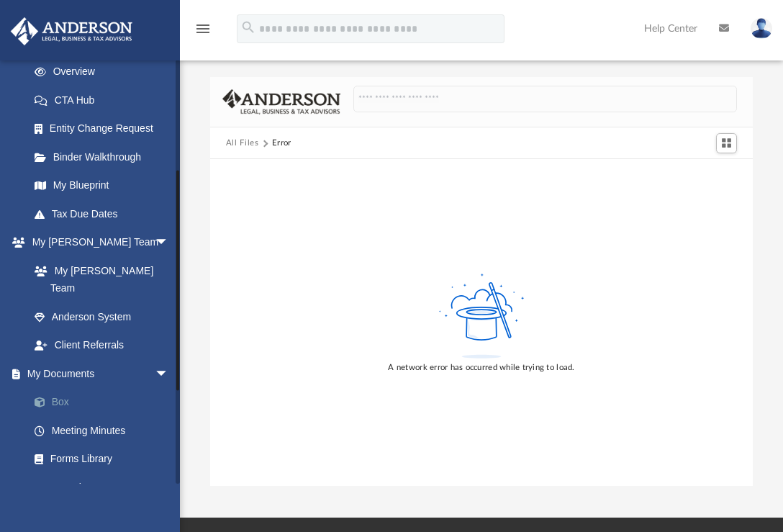 The image size is (783, 532). Describe the element at coordinates (105, 72) in the screenshot. I see `a: Overview` at that location.